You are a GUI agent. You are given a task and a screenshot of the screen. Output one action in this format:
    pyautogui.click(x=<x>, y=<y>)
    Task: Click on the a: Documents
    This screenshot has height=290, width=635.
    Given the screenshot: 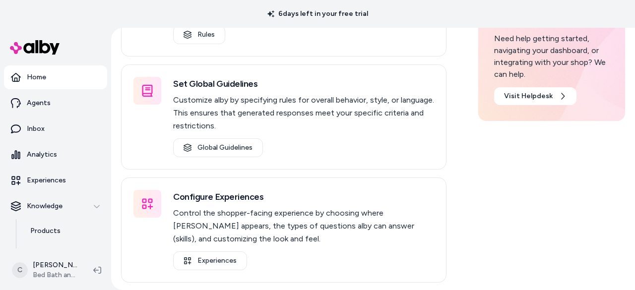 What is the action you would take?
    pyautogui.click(x=64, y=255)
    